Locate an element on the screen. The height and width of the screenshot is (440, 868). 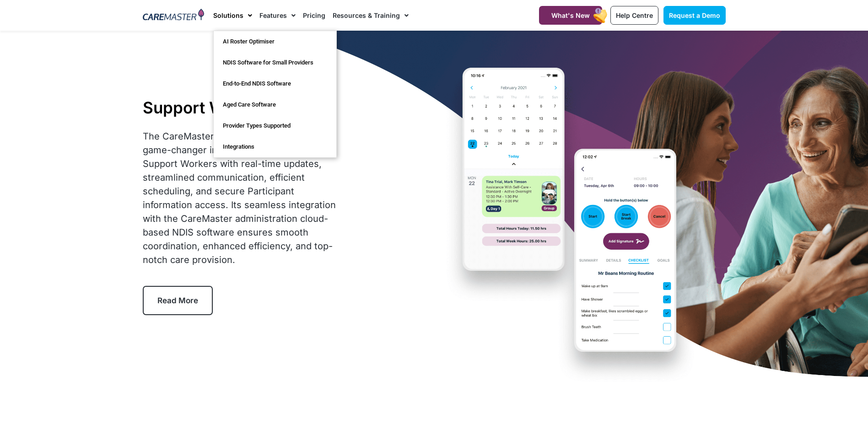
span: Request a Demo is located at coordinates (694, 15).